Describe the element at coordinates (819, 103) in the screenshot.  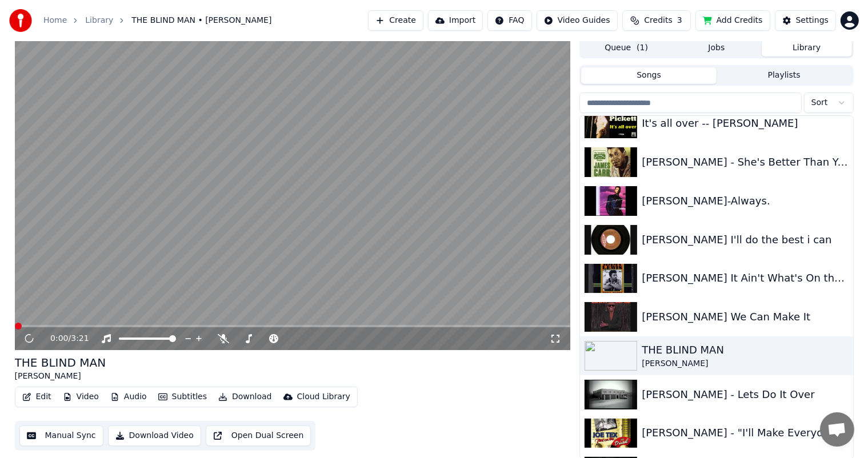
I see `span: Sort` at that location.